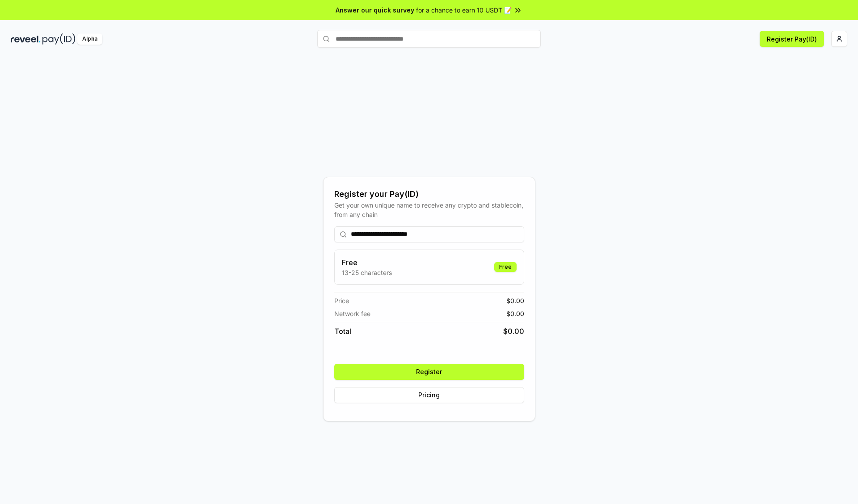 Image resolution: width=858 pixels, height=504 pixels. What do you see at coordinates (25, 39) in the screenshot?
I see `img: reveel_dark` at bounding box center [25, 39].